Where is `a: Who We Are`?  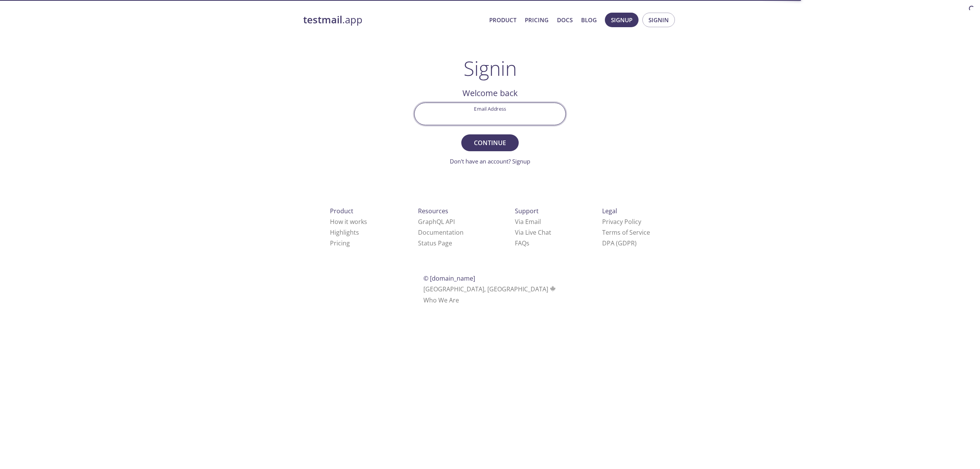
a: Who We Are is located at coordinates (441, 300).